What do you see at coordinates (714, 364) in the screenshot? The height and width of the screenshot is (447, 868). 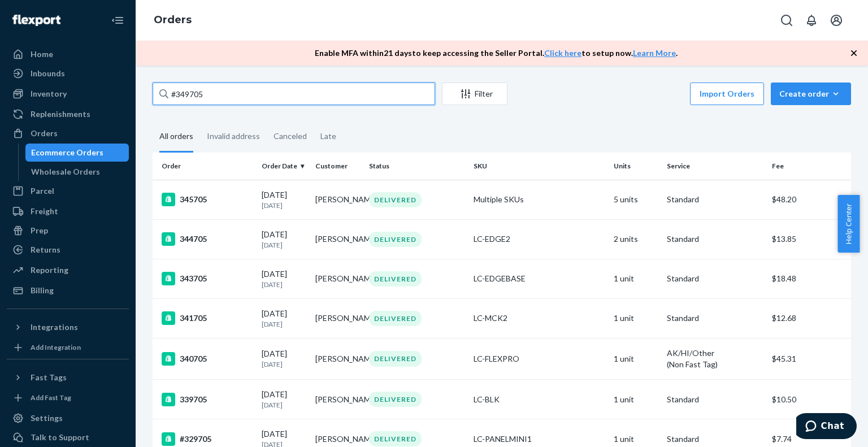 I see `div: (Non Fast Tag)` at bounding box center [714, 364].